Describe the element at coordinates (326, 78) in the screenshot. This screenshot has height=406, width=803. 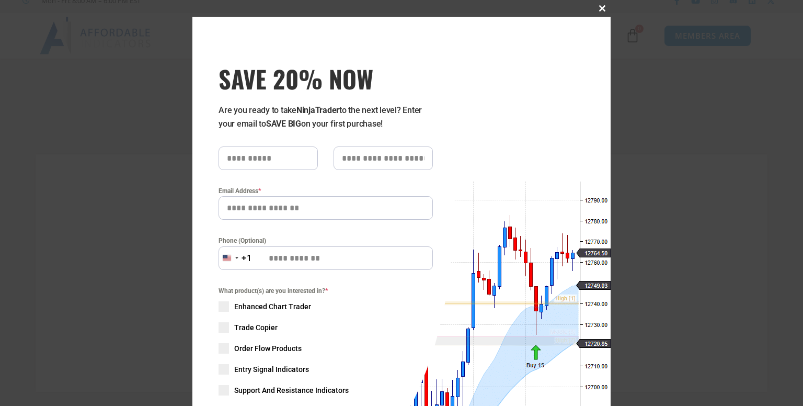
I see `span: SAVE 20% NOW` at that location.